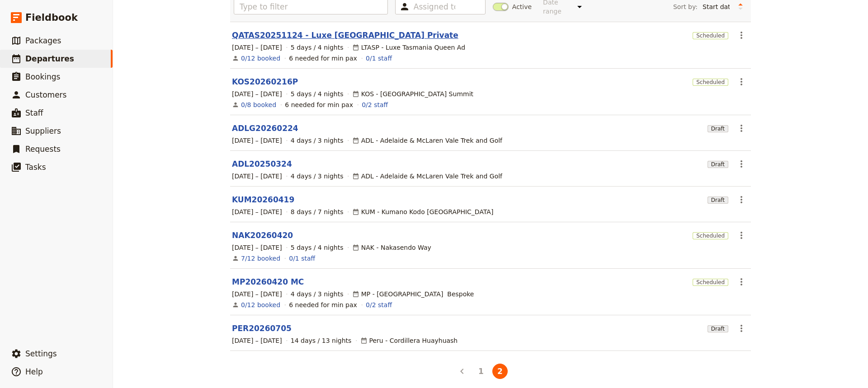 This screenshot has width=868, height=388. What do you see at coordinates (34, 372) in the screenshot?
I see `span: Help` at bounding box center [34, 372].